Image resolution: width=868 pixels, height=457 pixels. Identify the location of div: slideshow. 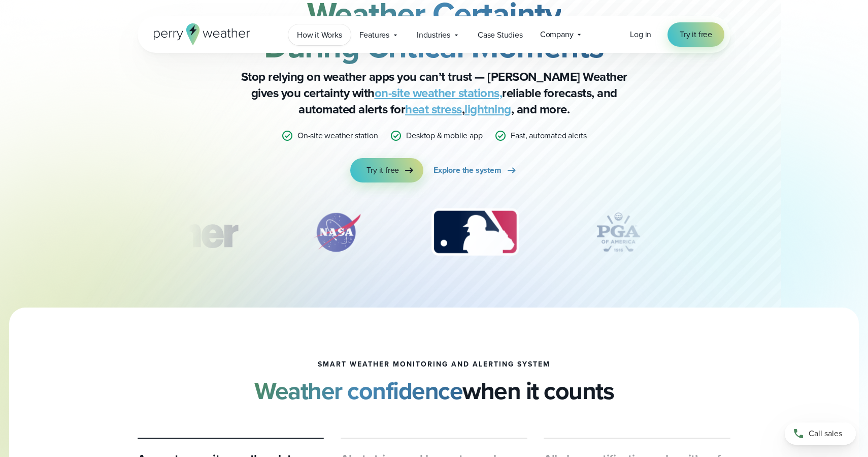
(434, 235).